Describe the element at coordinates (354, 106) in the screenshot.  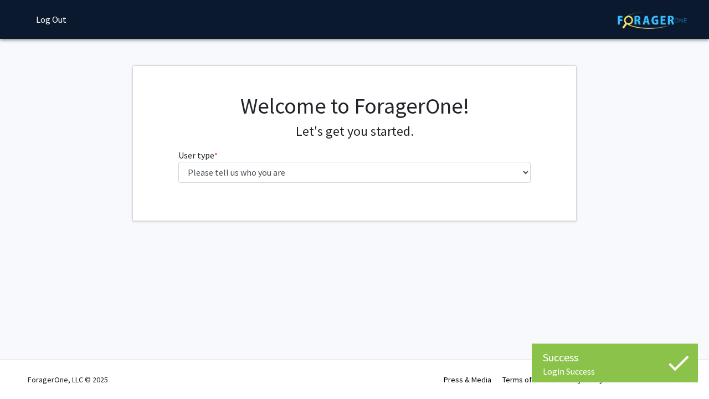
I see `h1: Welcome to ForagerOne!` at that location.